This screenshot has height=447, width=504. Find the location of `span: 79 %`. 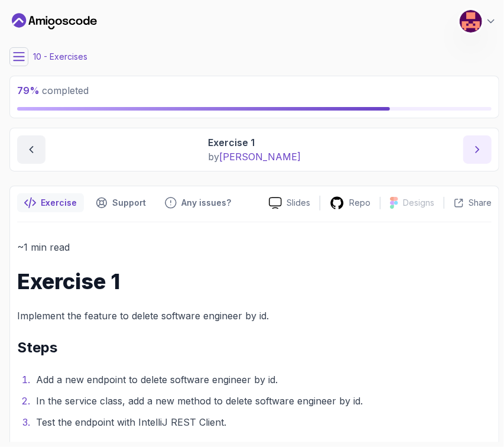

span: 79 % is located at coordinates (28, 90).